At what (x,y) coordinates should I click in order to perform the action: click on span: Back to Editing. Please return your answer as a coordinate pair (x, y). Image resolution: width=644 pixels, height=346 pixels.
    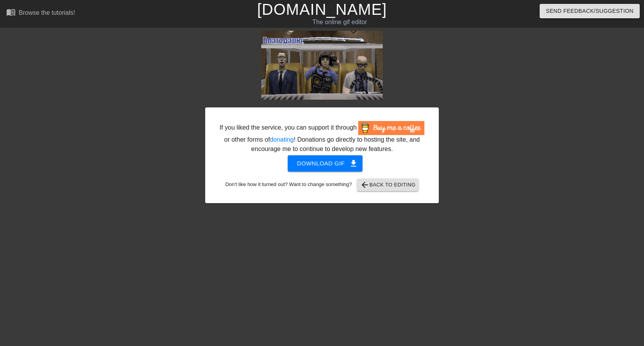
    Looking at the image, I should click on (388, 185).